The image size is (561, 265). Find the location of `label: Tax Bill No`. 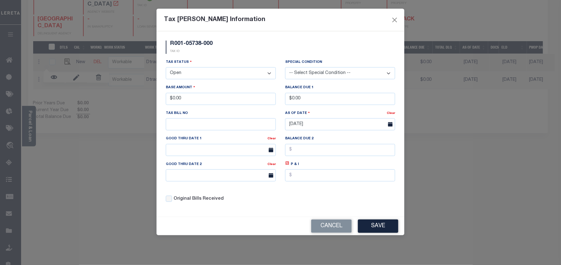

label: Tax Bill No is located at coordinates (177, 113).